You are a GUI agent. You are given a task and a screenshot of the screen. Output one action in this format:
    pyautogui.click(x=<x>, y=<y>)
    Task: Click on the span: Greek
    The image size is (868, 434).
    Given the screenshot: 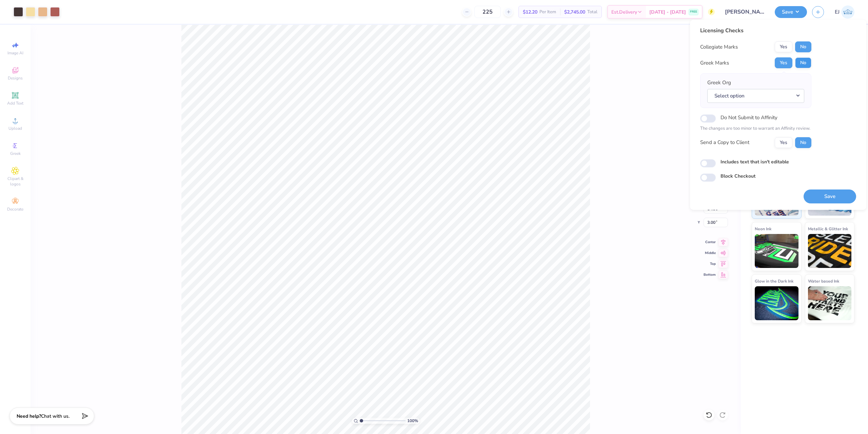 What is the action you would take?
    pyautogui.click(x=15, y=154)
    